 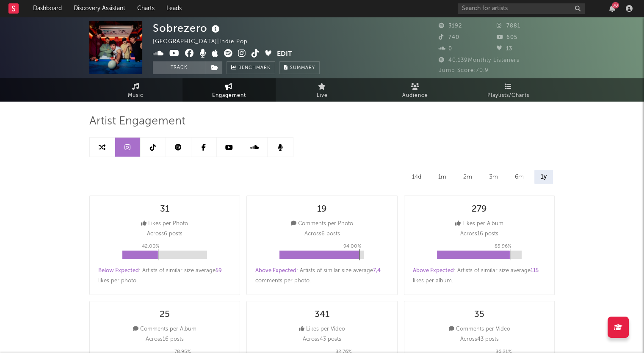 I want to click on div: : Artists of similar size average likes per photo ., so click(x=165, y=276).